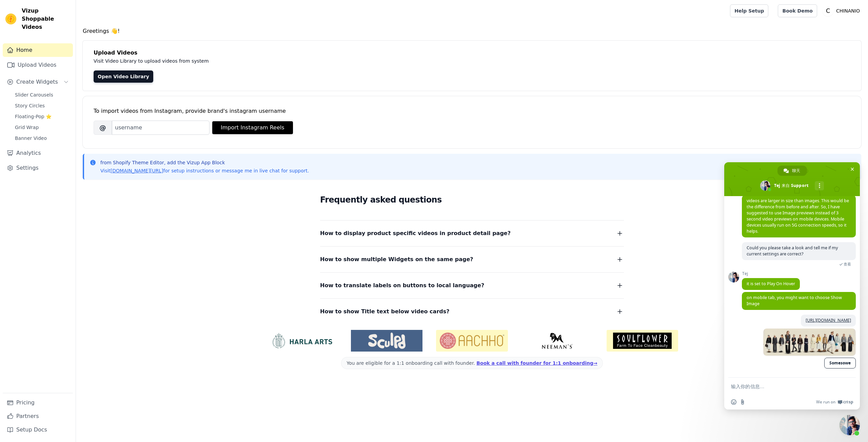 The width and height of the screenshot is (868, 442). Describe the element at coordinates (46, 19) in the screenshot. I see `span: Vizup Shoppable Videos` at that location.